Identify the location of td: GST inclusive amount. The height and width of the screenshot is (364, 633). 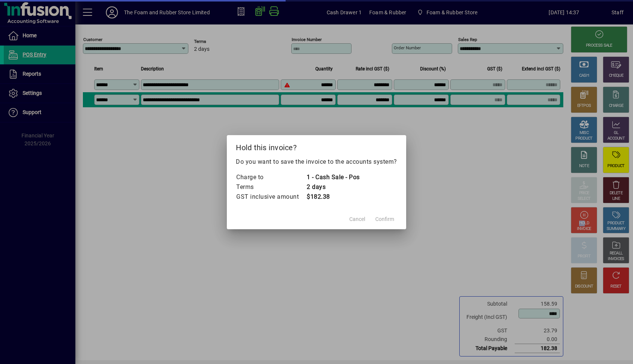
(271, 197).